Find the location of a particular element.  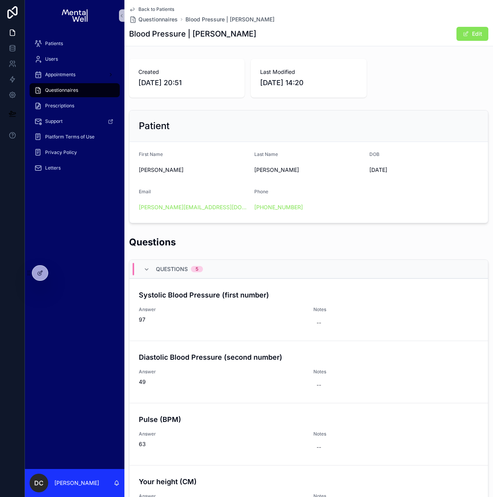

span: Created is located at coordinates (187, 72).